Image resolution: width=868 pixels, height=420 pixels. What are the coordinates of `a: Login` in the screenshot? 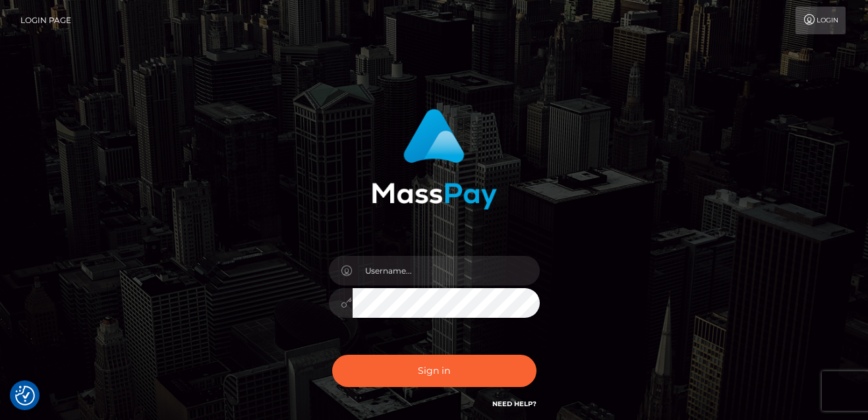 It's located at (821, 21).